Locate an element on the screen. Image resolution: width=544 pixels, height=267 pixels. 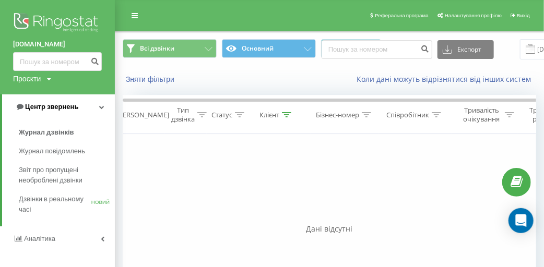
font: Аналітика is located at coordinates (40, 238).